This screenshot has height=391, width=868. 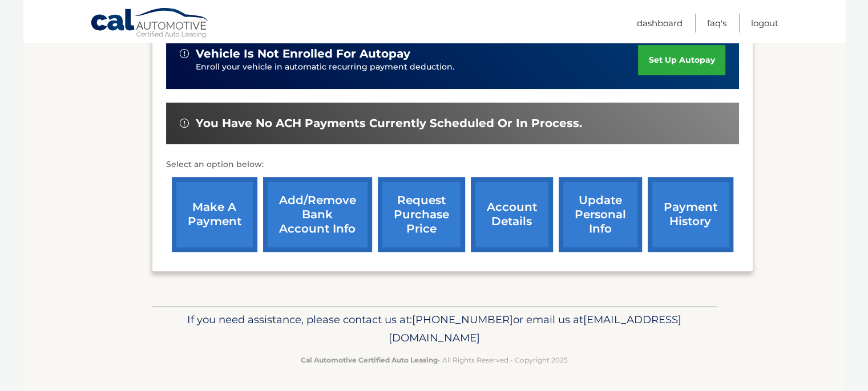 I want to click on a: request purchase price, so click(x=421, y=214).